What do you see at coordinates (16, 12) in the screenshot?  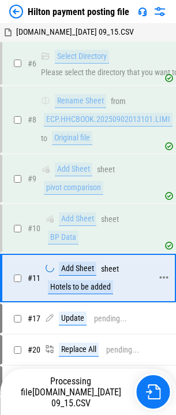 I see `img: Back` at bounding box center [16, 12].